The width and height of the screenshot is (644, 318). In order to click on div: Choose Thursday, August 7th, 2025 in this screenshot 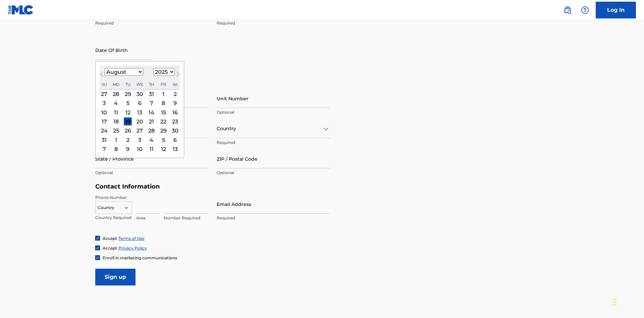, I will do `click(152, 103)`.